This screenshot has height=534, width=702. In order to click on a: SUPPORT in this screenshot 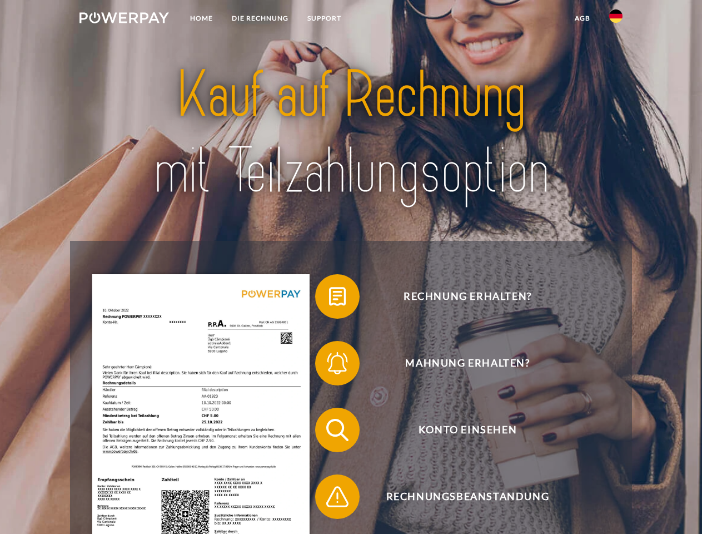, I will do `click(324, 18)`.